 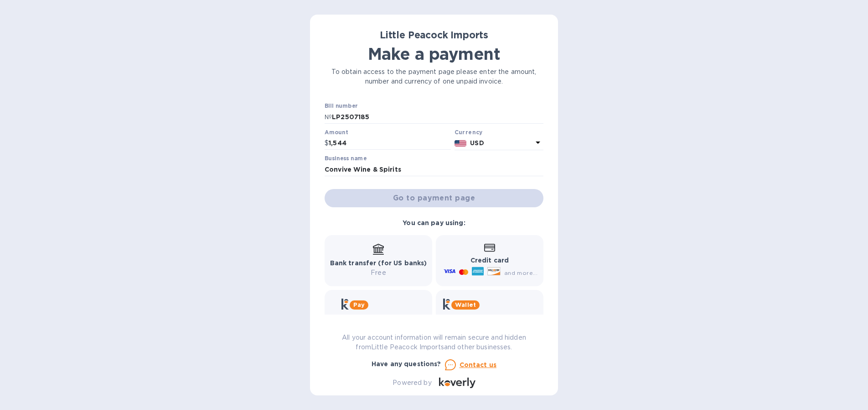 What do you see at coordinates (437, 117) in the screenshot?
I see `input: Enter bill number` at bounding box center [437, 117].